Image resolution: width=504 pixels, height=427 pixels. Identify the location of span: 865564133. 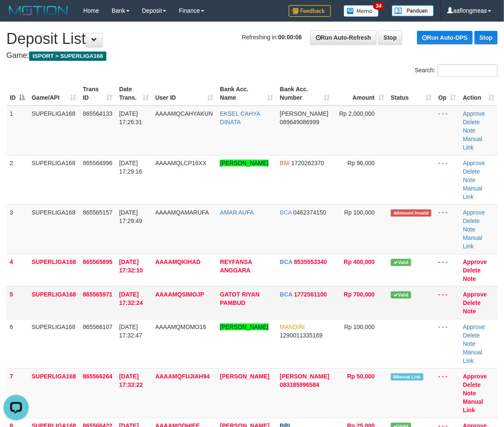
(97, 114).